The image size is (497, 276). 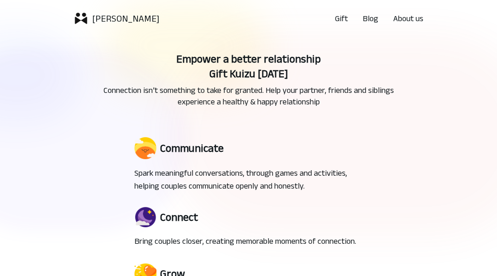 I want to click on h3: Connect, so click(x=179, y=217).